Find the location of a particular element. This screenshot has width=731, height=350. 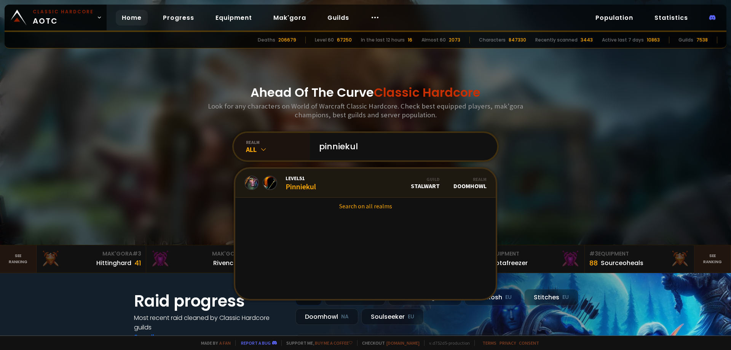

div: Almost 60 is located at coordinates (434, 40).